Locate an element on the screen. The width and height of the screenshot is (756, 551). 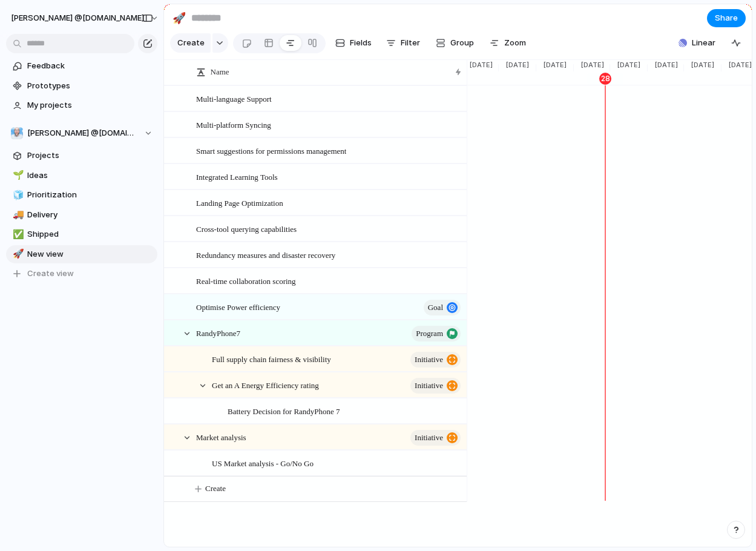
a: Projects is located at coordinates (82, 155).